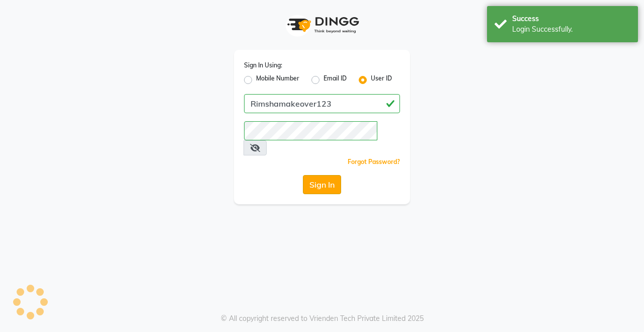 The image size is (644, 332). What do you see at coordinates (278, 80) in the screenshot?
I see `label: Mobile Number` at bounding box center [278, 80].